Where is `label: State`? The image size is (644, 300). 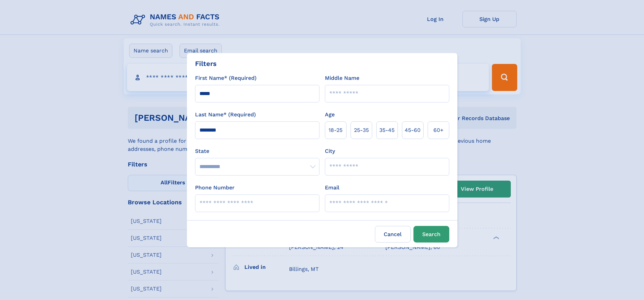 label: State is located at coordinates (258, 151).